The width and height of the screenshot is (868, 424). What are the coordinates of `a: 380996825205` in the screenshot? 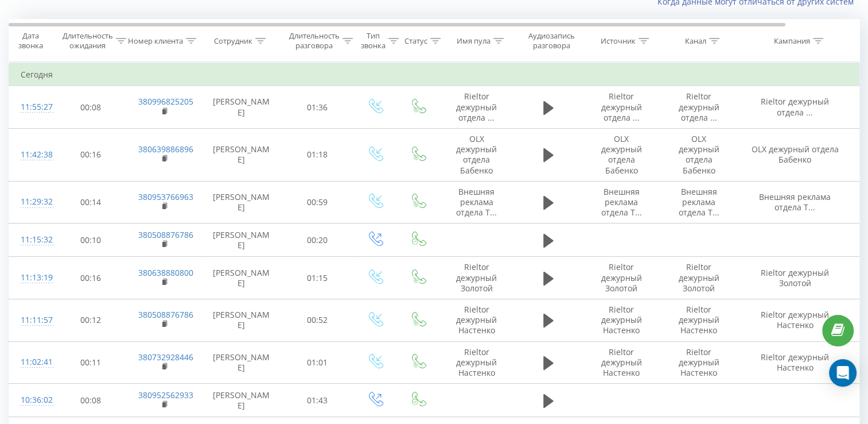 It's located at (166, 101).